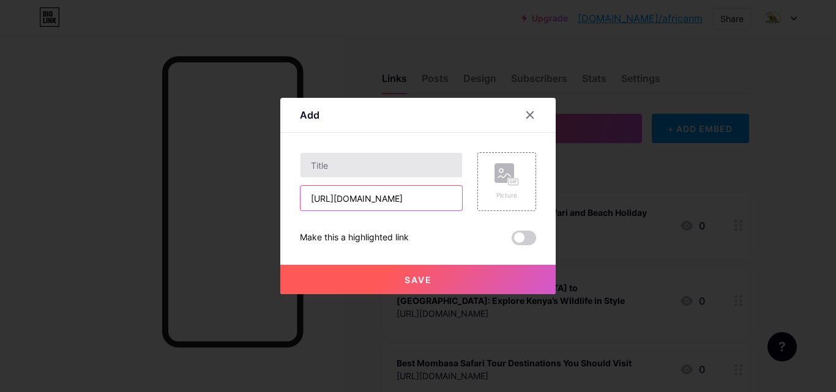 The height and width of the screenshot is (392, 836). What do you see at coordinates (310, 115) in the screenshot?
I see `div: Add` at bounding box center [310, 115].